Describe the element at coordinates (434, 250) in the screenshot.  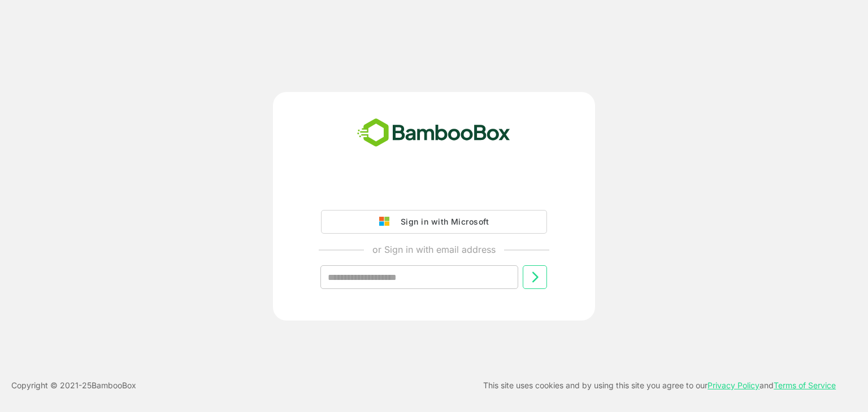
I see `p: or Sign in with email address` at that location.